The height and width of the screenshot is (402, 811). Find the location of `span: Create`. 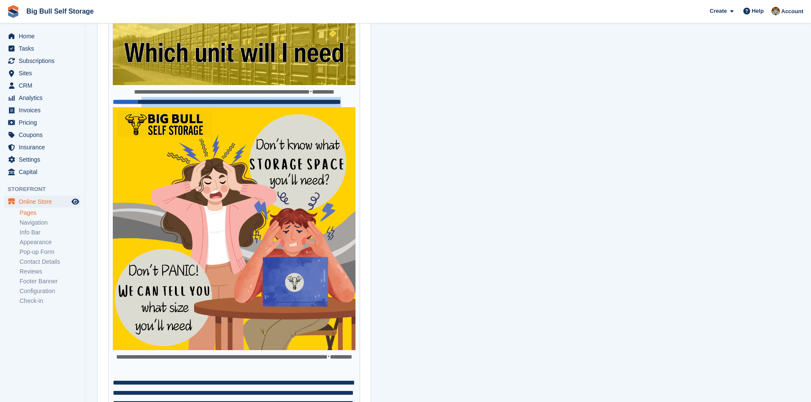

span: Create is located at coordinates (718, 11).